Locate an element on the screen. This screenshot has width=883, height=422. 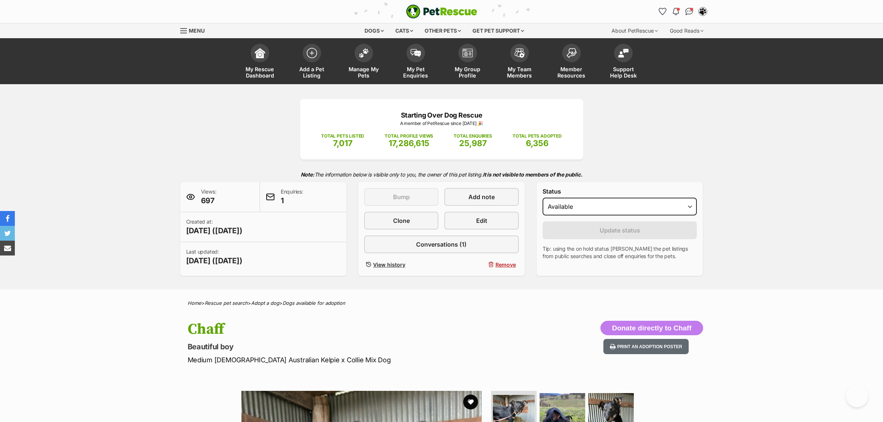
button: Update status is located at coordinates (620, 230).